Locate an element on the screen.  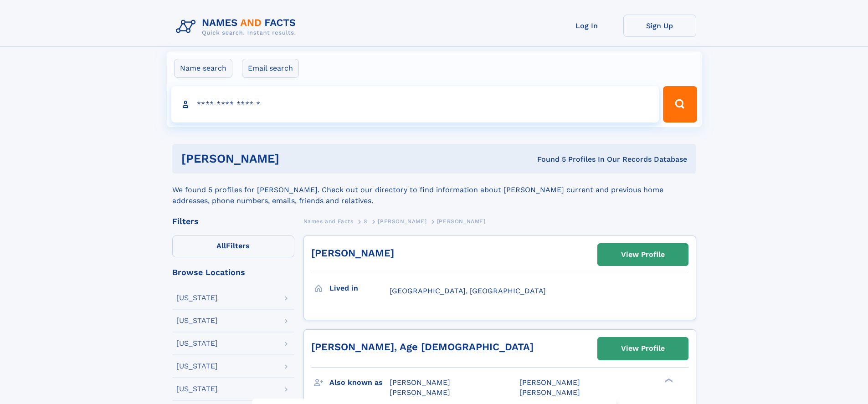
h3: Lived in is located at coordinates (359, 288).